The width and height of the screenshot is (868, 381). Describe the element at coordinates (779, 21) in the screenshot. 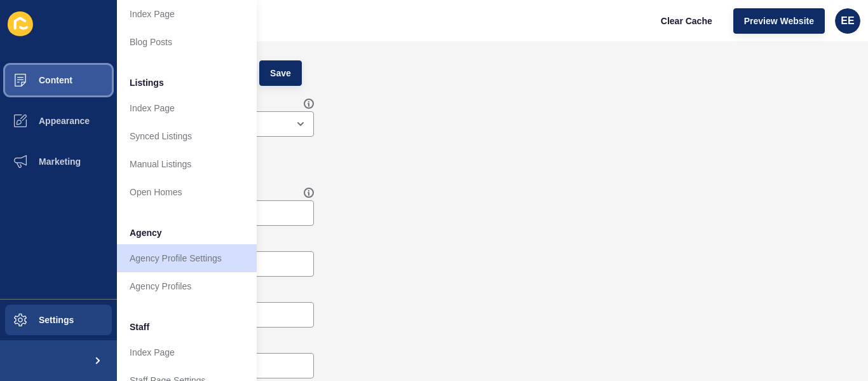

I see `span: Preview Website` at that location.